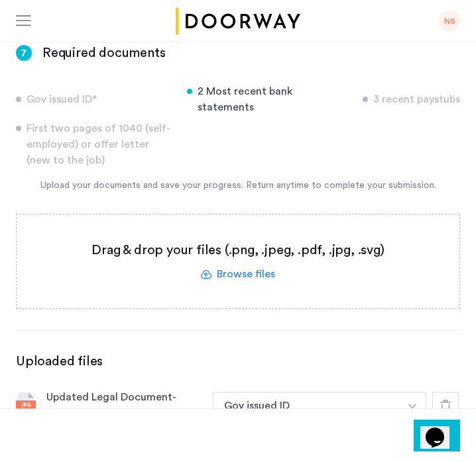  What do you see at coordinates (412, 406) in the screenshot?
I see `img: arrow` at bounding box center [412, 406].